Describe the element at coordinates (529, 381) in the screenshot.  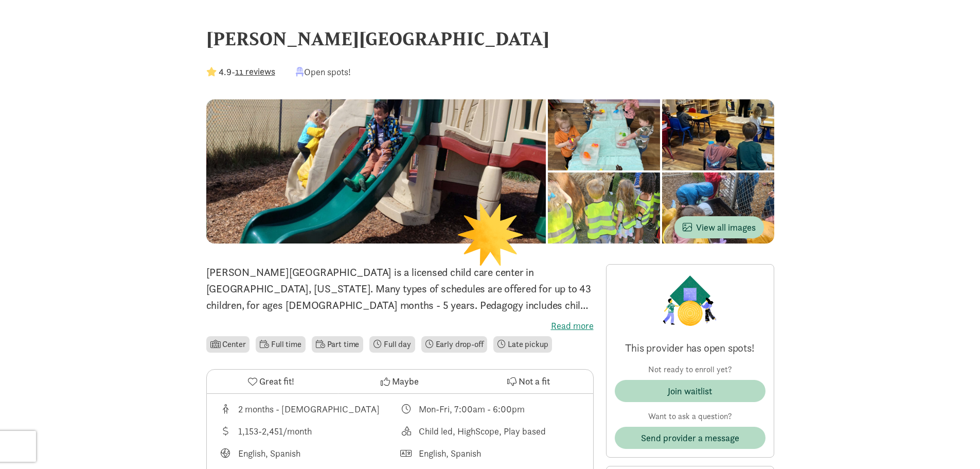
I see `button: Not a fit` at that location.